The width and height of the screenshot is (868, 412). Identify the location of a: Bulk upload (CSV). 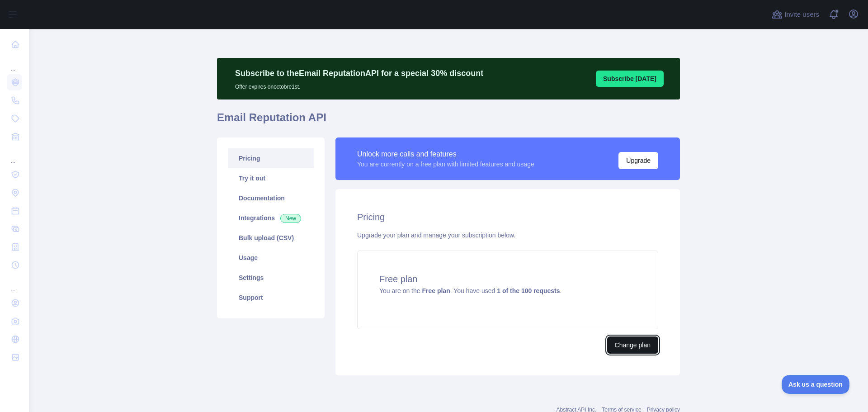
(271, 238).